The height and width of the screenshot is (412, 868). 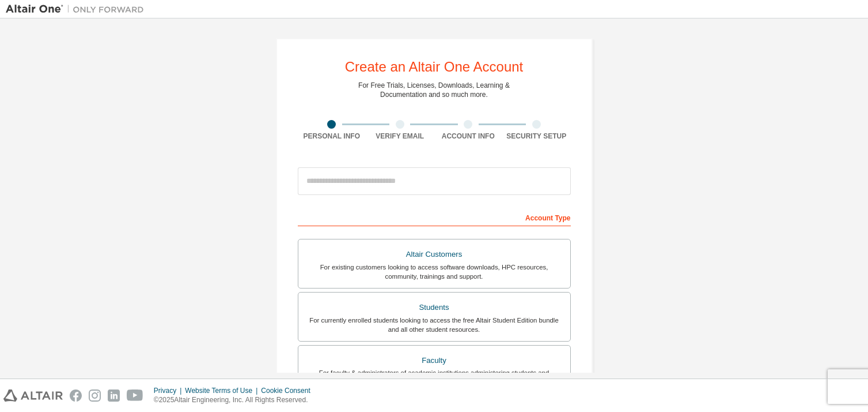 I want to click on div: Faculty, so click(x=434, y=360).